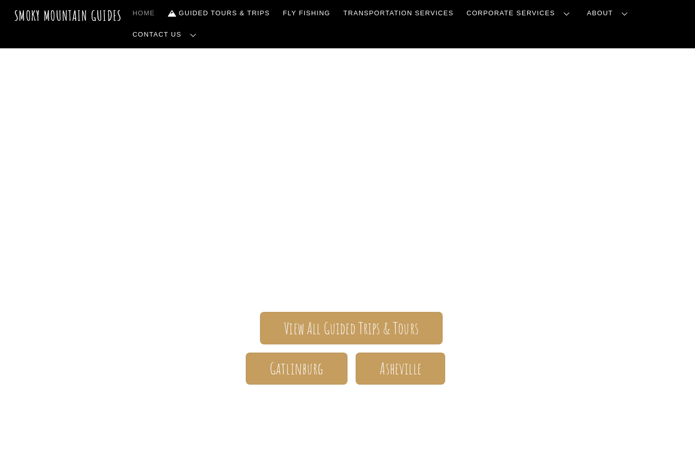  I want to click on a: Fly Fishing, so click(306, 13).